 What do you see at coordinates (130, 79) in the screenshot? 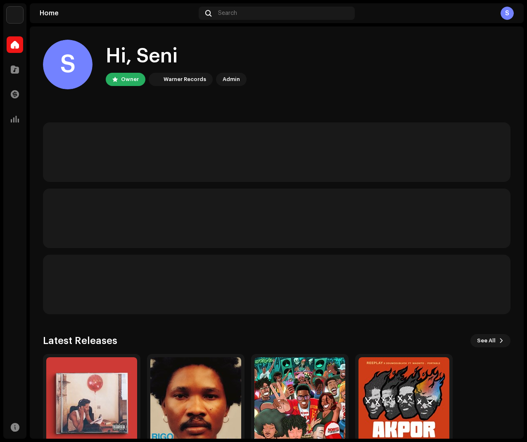
I see `div: Owner` at bounding box center [130, 79].